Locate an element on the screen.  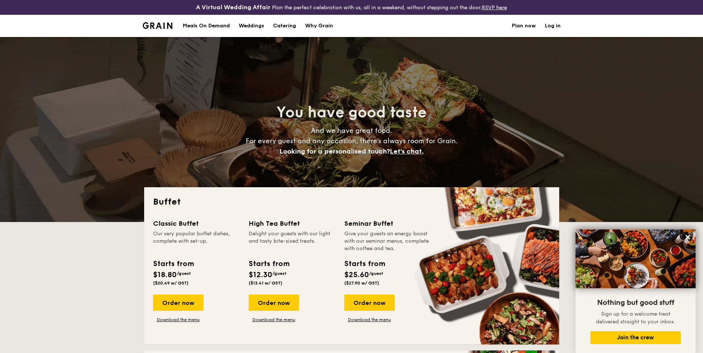
a: Plan now is located at coordinates (523, 26).